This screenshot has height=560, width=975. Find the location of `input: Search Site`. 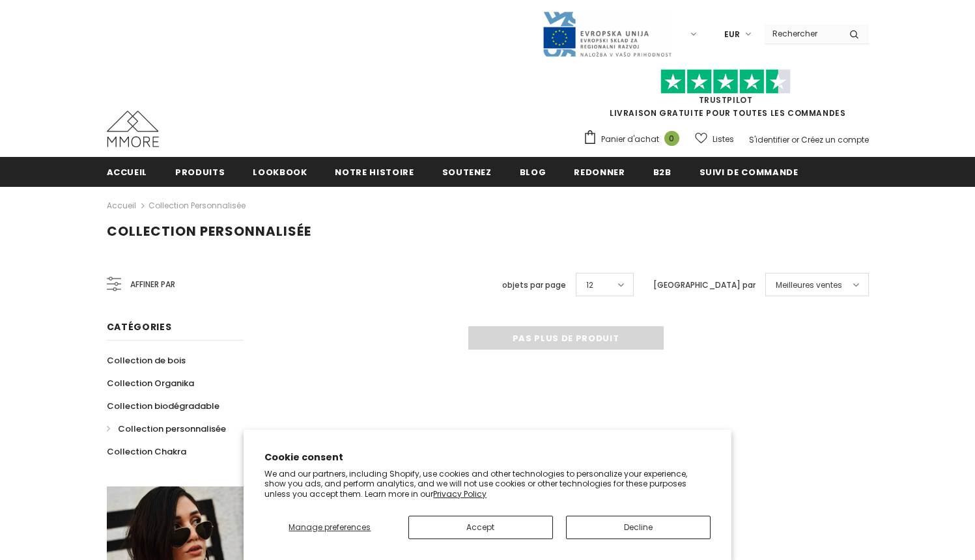

input: Search Site is located at coordinates (802, 34).